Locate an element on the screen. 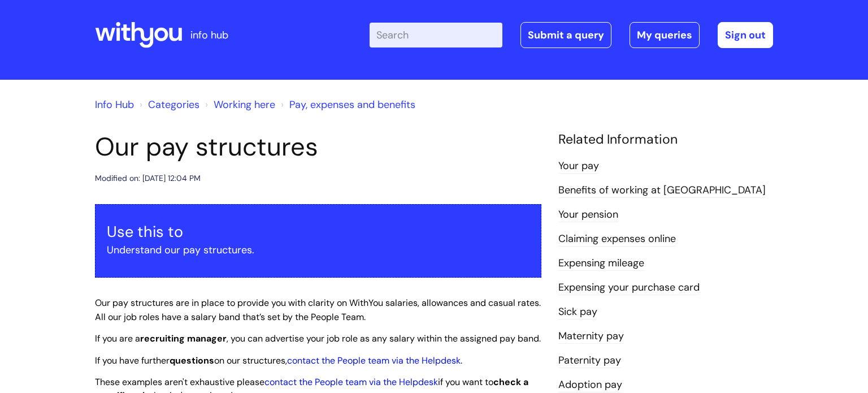 This screenshot has width=868, height=393. p: Understand our pay structures. is located at coordinates (318, 249).